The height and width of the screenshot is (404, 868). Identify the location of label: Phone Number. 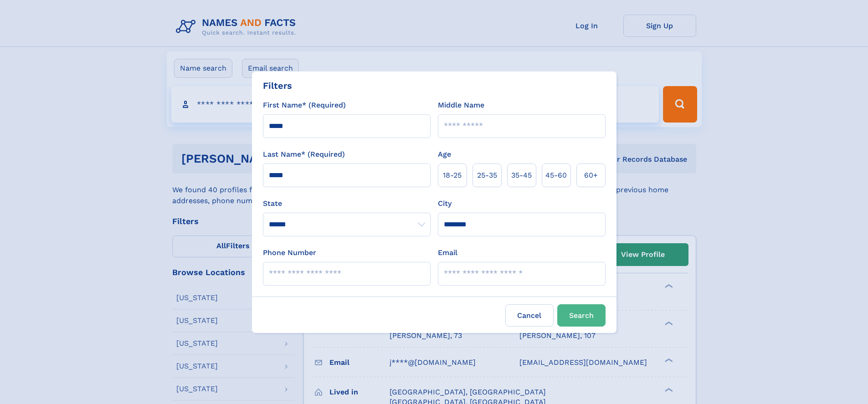
(289, 253).